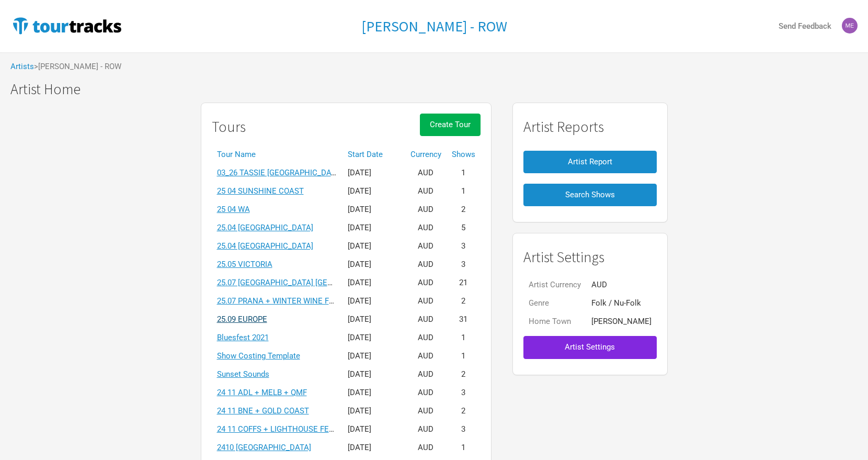 This screenshot has width=868, height=460. I want to click on span: Artist Report, so click(590, 161).